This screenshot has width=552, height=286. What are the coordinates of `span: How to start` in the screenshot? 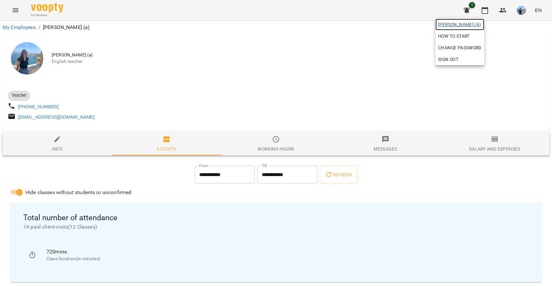 It's located at (454, 36).